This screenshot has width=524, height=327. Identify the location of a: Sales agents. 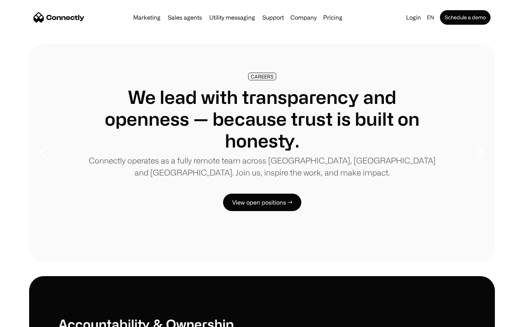
(185, 17).